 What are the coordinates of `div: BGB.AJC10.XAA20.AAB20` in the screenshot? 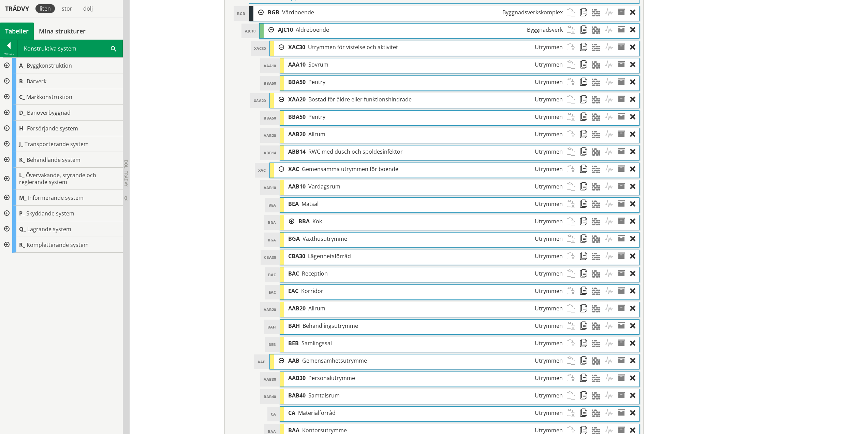 It's located at (426, 134).